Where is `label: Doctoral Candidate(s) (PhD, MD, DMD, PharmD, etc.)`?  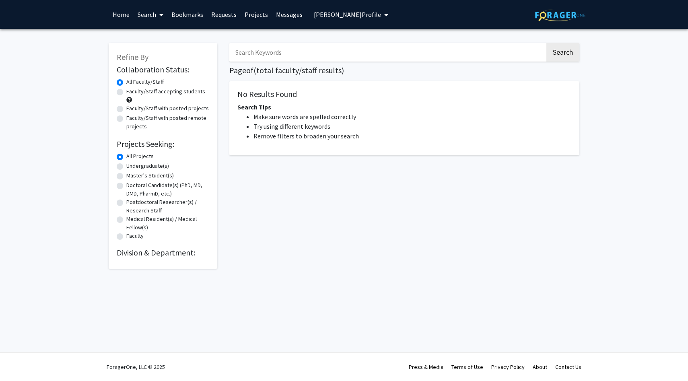
label: Doctoral Candidate(s) (PhD, MD, DMD, PharmD, etc.) is located at coordinates (168, 190).